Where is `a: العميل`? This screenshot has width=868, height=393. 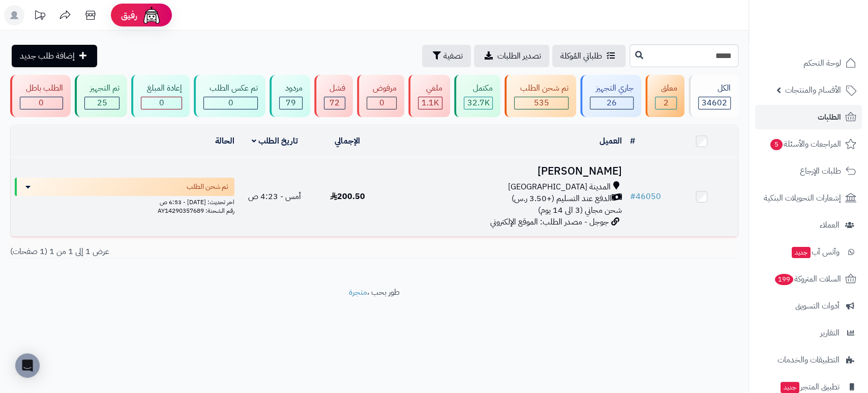
a: العميل is located at coordinates (610, 141).